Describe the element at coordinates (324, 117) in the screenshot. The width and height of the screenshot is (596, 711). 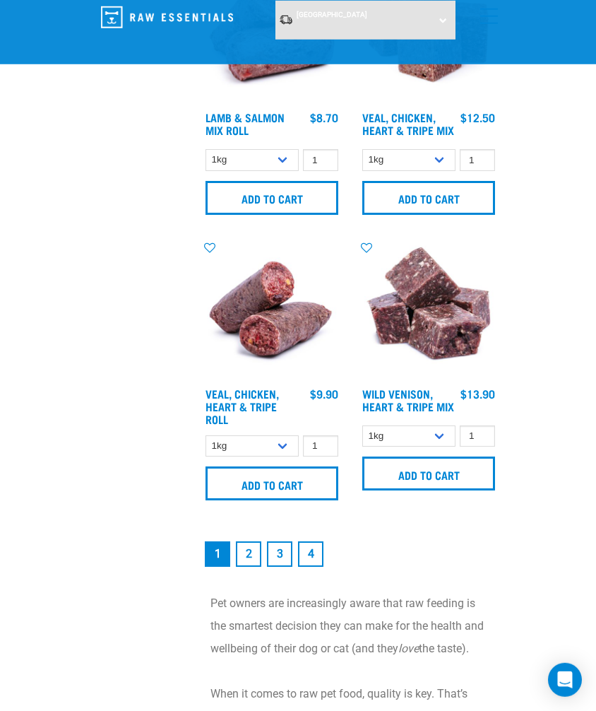
I see `div: $8.70` at that location.